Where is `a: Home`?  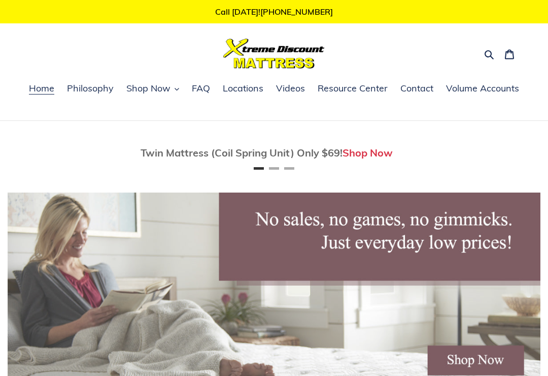
a: Home is located at coordinates (42, 89).